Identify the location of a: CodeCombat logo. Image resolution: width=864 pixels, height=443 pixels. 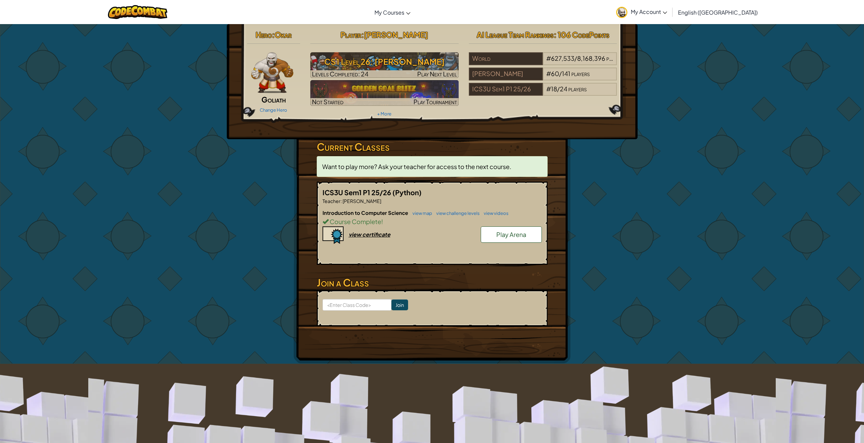
(137, 12).